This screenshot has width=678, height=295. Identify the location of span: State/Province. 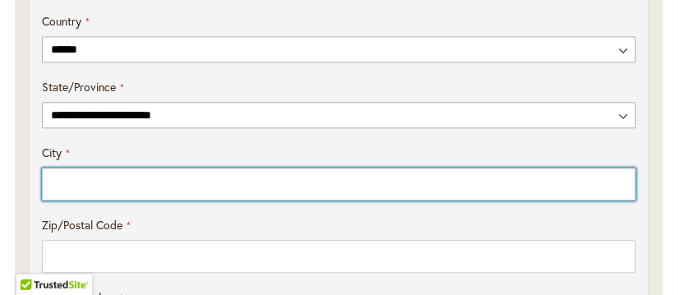
(79, 86).